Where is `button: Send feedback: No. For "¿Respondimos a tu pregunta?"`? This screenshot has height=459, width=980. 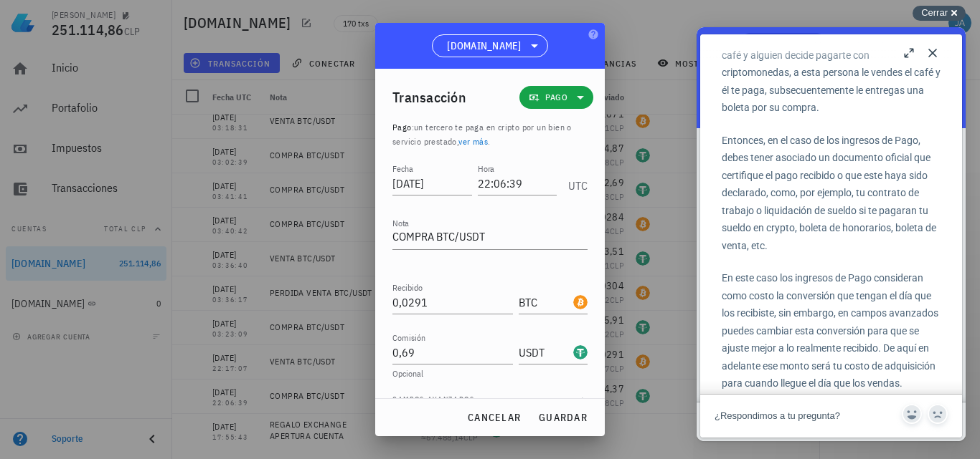 button: Send feedback: No. For "¿Respondimos a tu pregunta?" is located at coordinates (241, 387).